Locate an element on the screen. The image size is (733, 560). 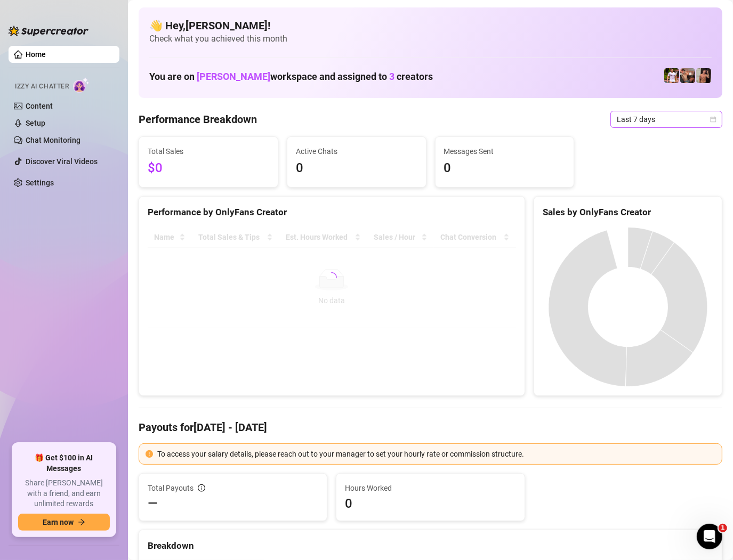
span: Total Payouts is located at coordinates (170, 488).